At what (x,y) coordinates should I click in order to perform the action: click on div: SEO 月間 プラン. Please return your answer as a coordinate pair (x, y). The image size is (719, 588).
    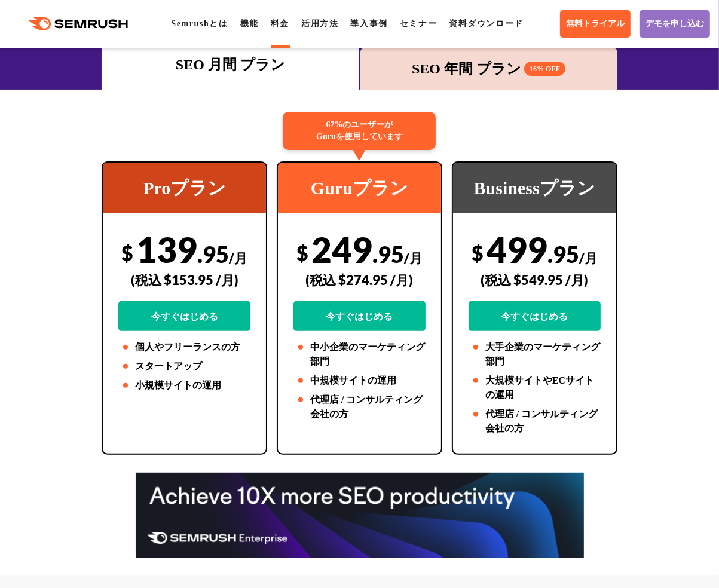
    Looking at the image, I should click on (230, 64).